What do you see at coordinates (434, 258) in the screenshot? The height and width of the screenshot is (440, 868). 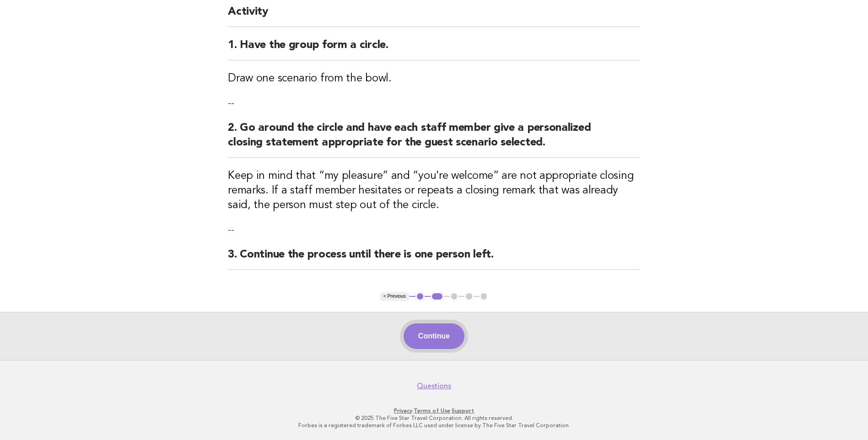 I see `h2: 3. Continue the process until there is one person left.` at bounding box center [434, 258].